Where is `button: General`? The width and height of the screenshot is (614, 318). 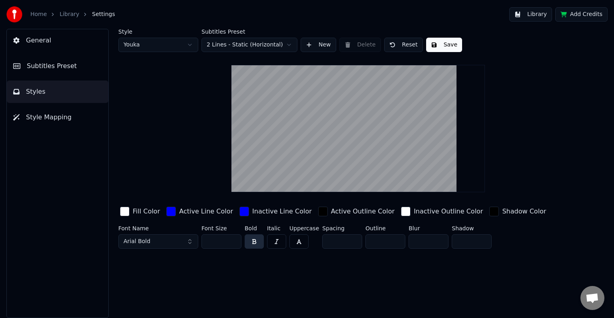
button: General is located at coordinates (58, 40).